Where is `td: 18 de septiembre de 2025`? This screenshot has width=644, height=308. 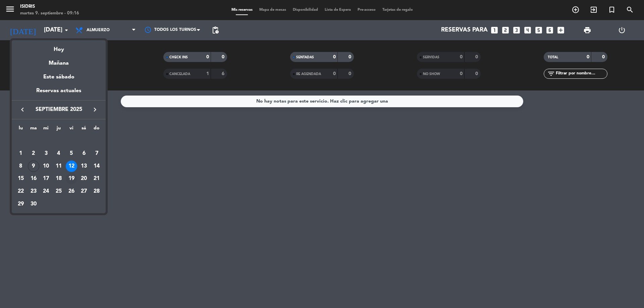 td: 18 de septiembre de 2025 is located at coordinates (59, 179).